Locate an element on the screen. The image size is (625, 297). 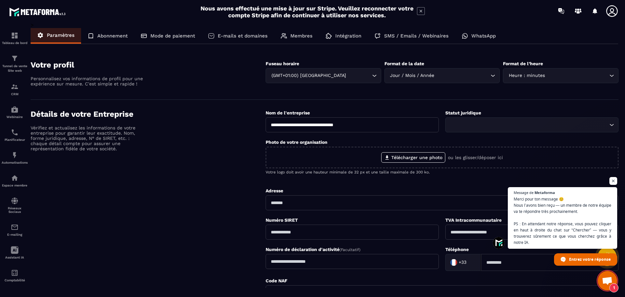
label: Adresse is located at coordinates (275, 191).